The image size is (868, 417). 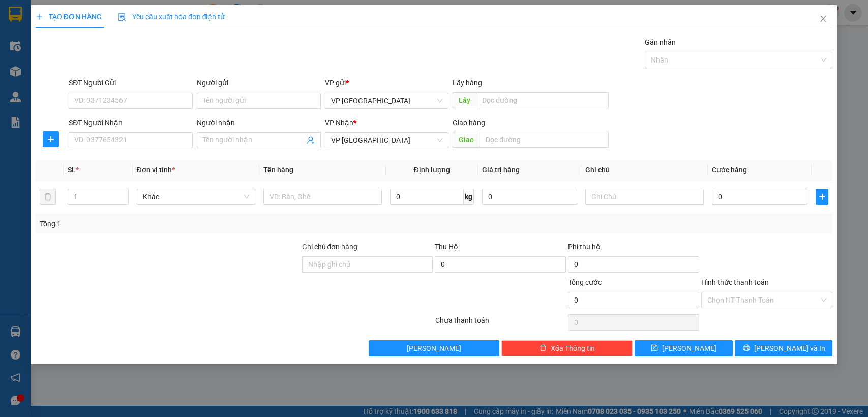 I want to click on div: SĐT Người Gửi, so click(x=131, y=83).